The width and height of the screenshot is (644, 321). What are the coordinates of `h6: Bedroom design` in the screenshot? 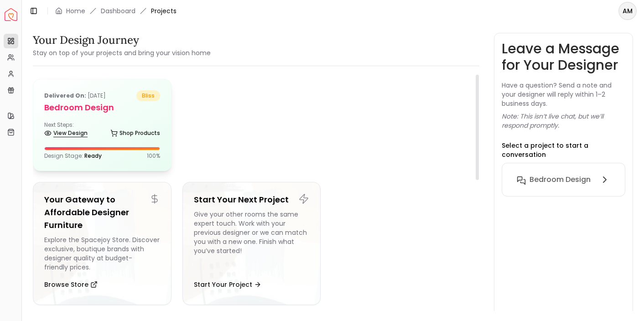 It's located at (560, 180).